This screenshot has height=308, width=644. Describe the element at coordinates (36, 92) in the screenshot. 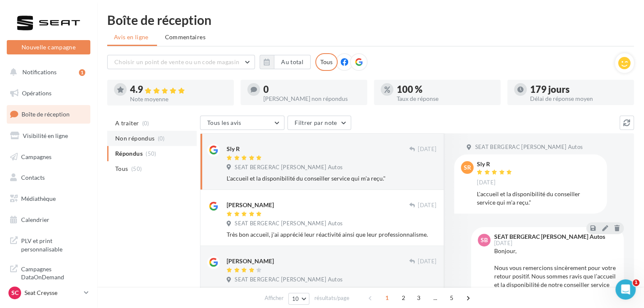

I see `span: Opérations` at that location.